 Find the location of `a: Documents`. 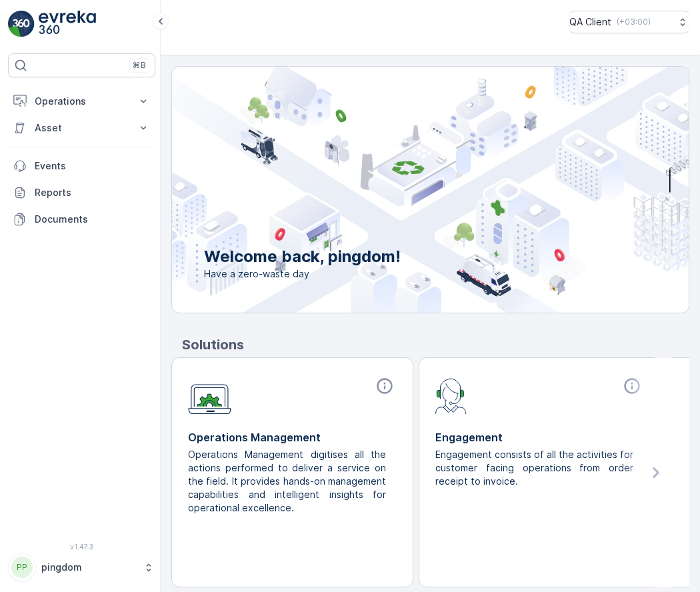

a: Documents is located at coordinates (81, 219).